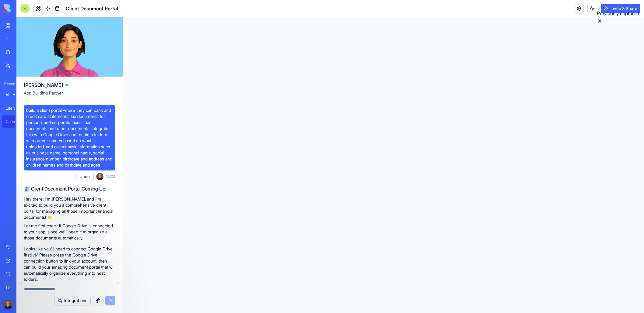 This screenshot has width=644, height=313. I want to click on div: Client Document Portal, so click(14, 121).